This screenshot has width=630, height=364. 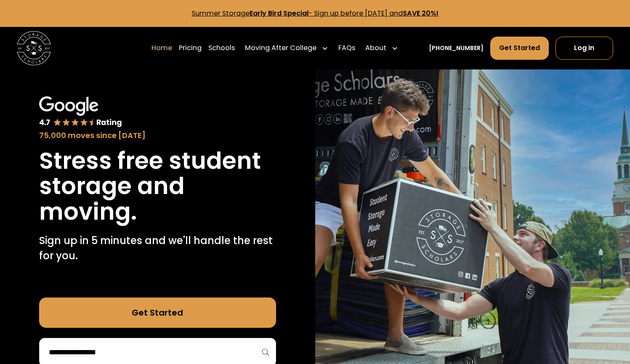 I want to click on a: Pricing, so click(x=190, y=48).